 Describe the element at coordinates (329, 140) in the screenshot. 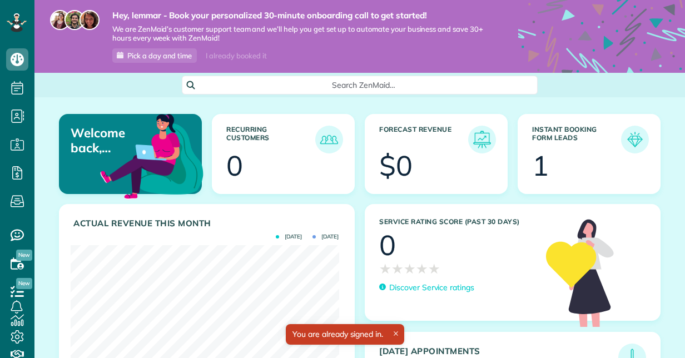

I see `img: icon_recurring_customers-cf858462ba22bcd05b5a5880d41d6543d210077de5bb9ebc9590e49fd87d84ed.png` at that location.